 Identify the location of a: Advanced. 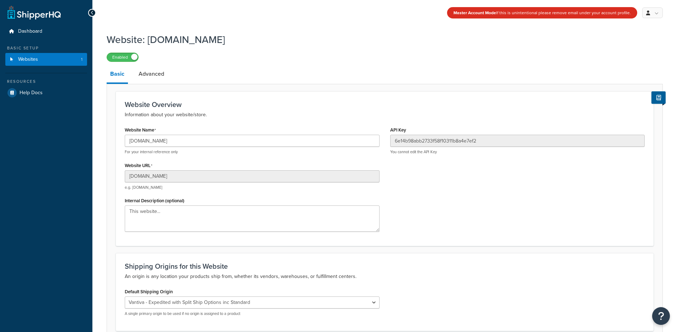
(151, 74).